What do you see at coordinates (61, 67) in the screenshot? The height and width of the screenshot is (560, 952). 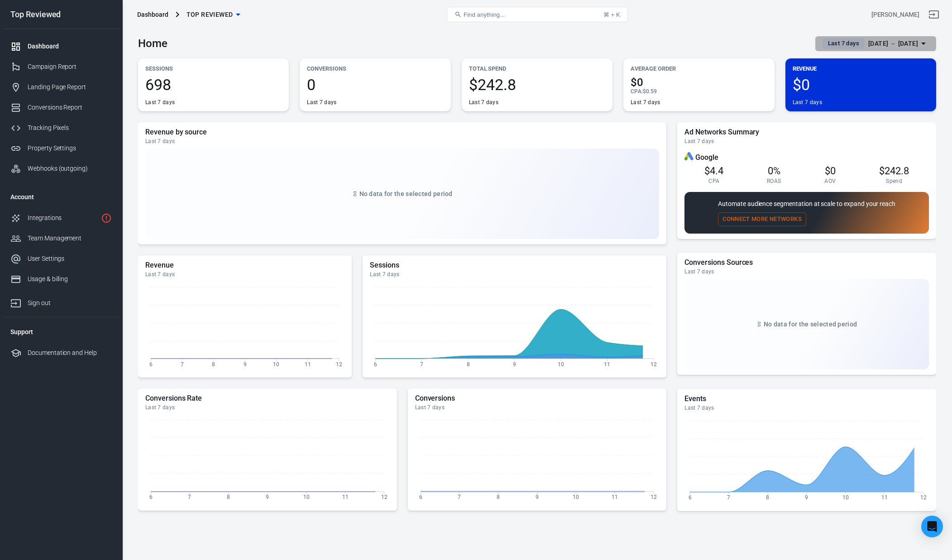 I see `a: Campaign Report` at bounding box center [61, 67].